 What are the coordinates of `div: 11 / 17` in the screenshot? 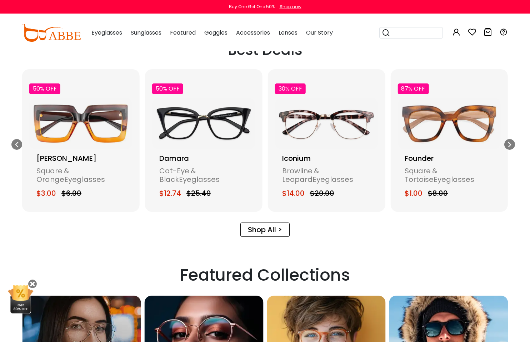 It's located at (449, 140).